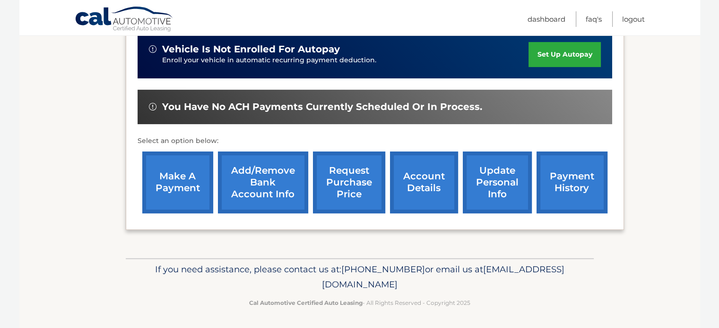 This screenshot has width=719, height=328. What do you see at coordinates (345, 60) in the screenshot?
I see `p: Enroll your vehicle in automatic recurring payment deduction.` at bounding box center [345, 60].